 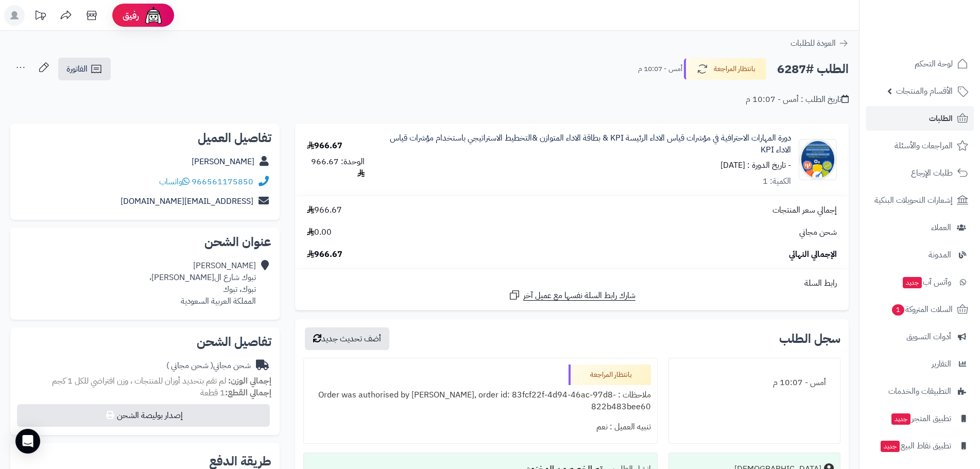 What do you see at coordinates (941, 119) in the screenshot?
I see `span: الطلبات` at bounding box center [941, 119].